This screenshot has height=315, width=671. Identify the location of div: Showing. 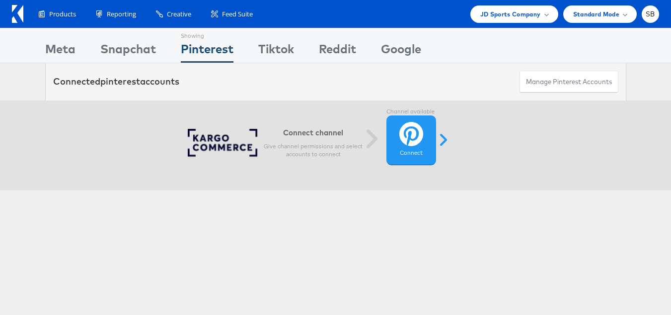
(207, 34).